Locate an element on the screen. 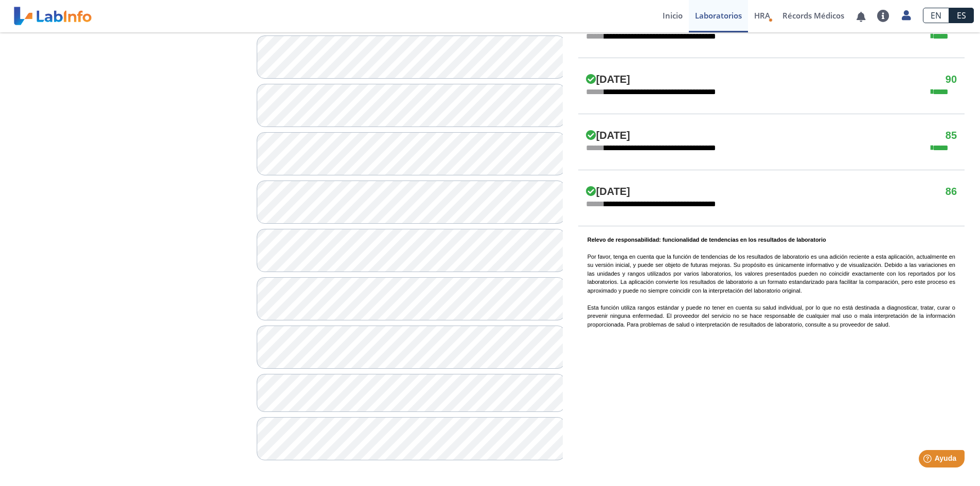 Image resolution: width=980 pixels, height=486 pixels. h4: 85 is located at coordinates (951, 136).